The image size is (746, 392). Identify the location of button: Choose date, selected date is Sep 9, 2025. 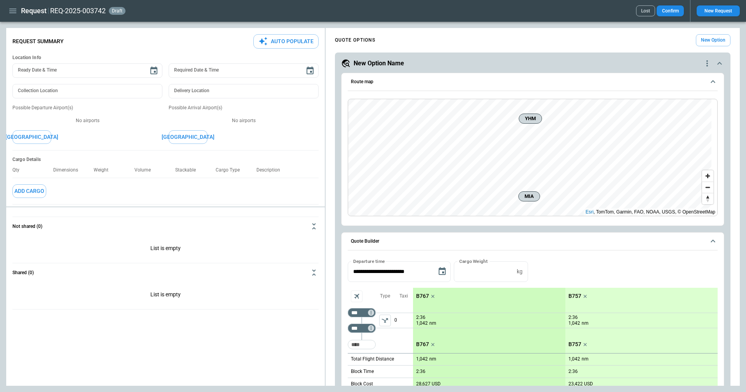
(442, 271).